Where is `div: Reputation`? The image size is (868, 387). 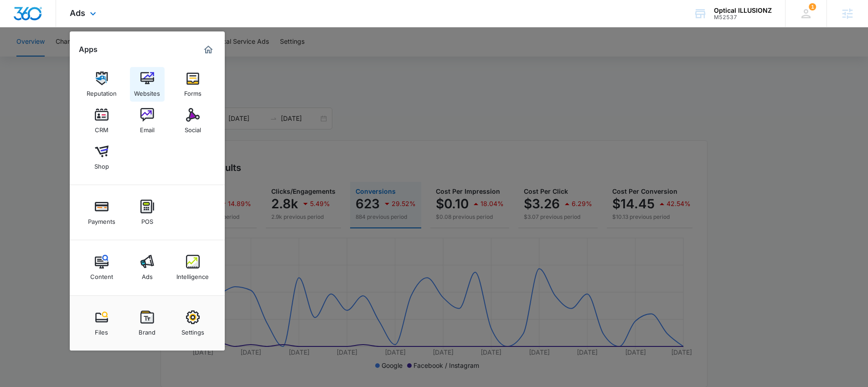
div: Reputation is located at coordinates (102, 91).